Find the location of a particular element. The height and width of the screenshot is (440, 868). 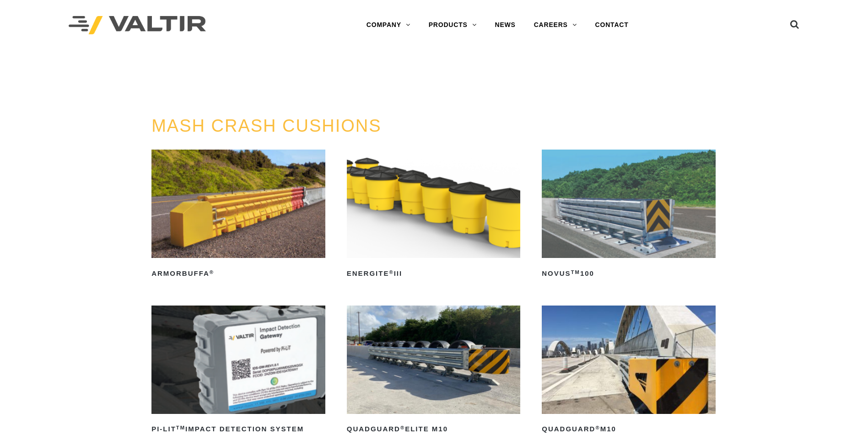

a: QuadGuard®Elite M10 is located at coordinates (434, 371).